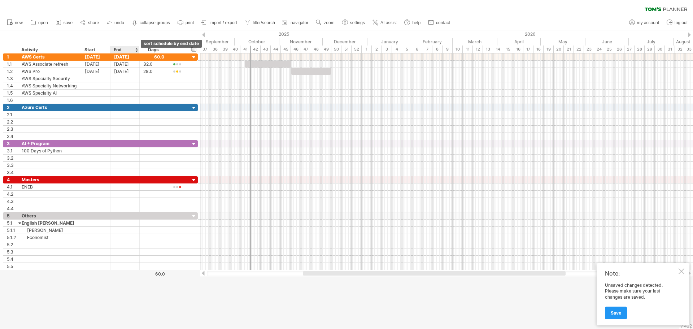  I want to click on div: 60.0, so click(152, 274).